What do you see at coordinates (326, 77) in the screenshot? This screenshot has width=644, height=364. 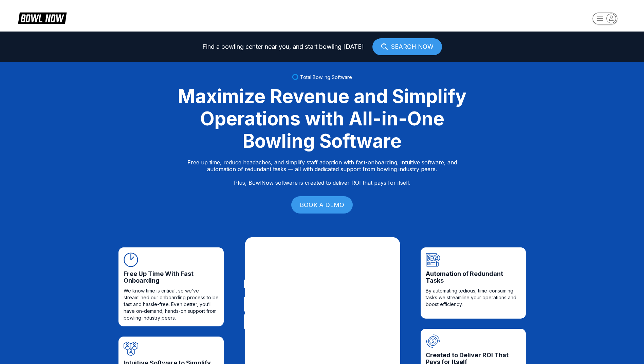 I see `span: Total Bowling Software` at bounding box center [326, 77].